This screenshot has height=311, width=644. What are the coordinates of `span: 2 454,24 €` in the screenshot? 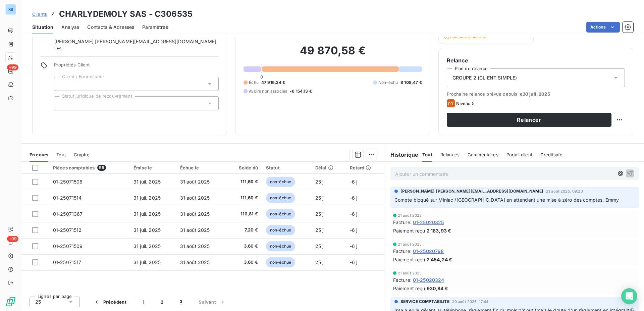 It's located at (439, 259).